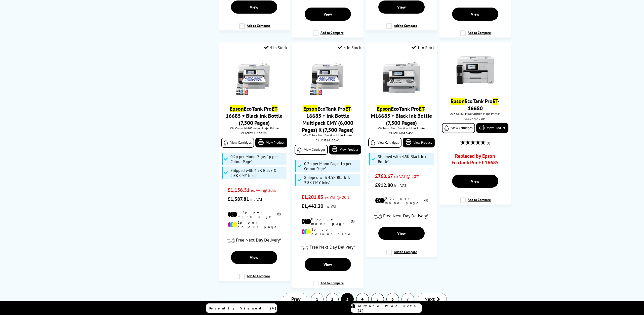 Image resolution: width=644 pixels, height=315 pixels. Describe the element at coordinates (243, 308) in the screenshot. I see `span: Recently Viewed (4)` at that location.